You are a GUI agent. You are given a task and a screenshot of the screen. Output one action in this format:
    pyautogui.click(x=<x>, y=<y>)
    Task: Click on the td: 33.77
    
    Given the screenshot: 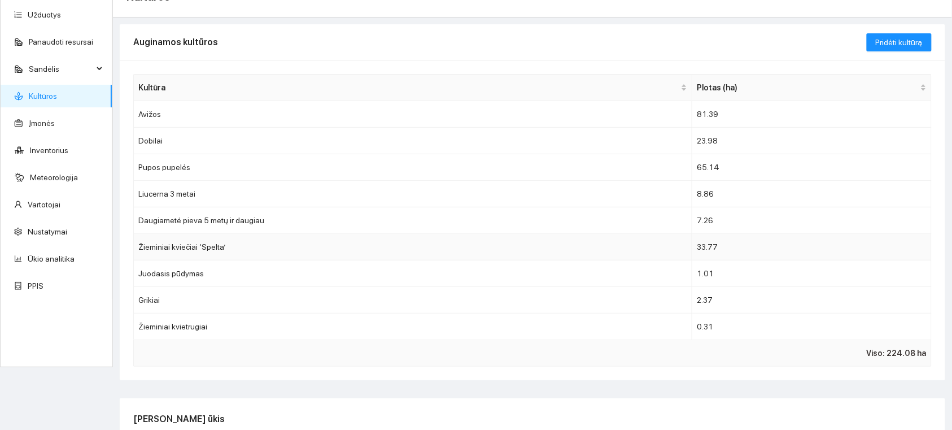 What is the action you would take?
    pyautogui.click(x=812, y=247)
    